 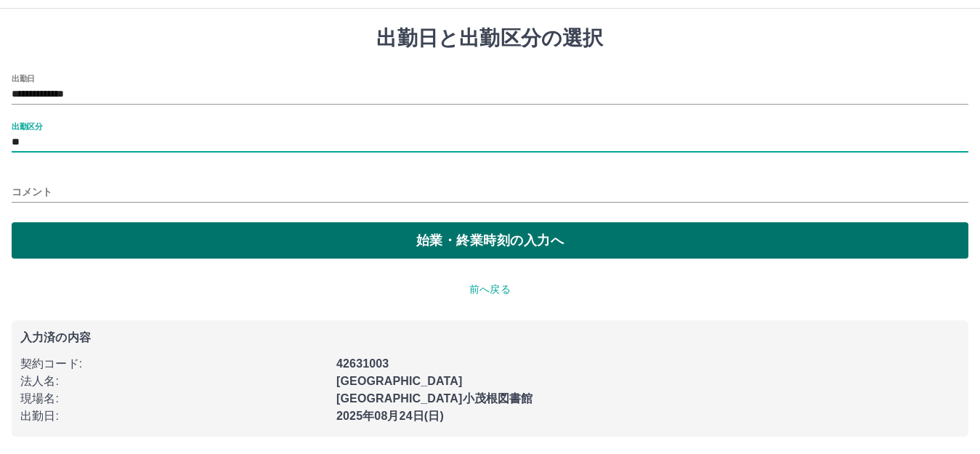 What do you see at coordinates (174, 416) in the screenshot?
I see `p: 出勤日 :` at bounding box center [174, 416].